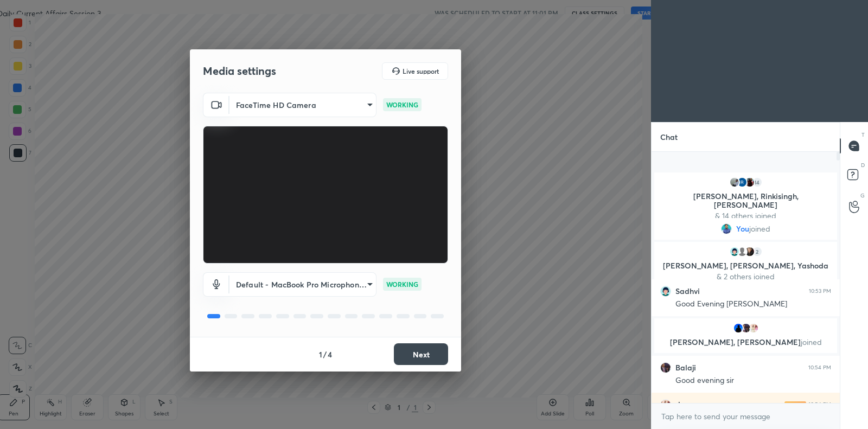  What do you see at coordinates (727, 229) in the screenshot?
I see `img: 22281cac87514865abda38b5e9ac8509.jpg` at bounding box center [727, 229].